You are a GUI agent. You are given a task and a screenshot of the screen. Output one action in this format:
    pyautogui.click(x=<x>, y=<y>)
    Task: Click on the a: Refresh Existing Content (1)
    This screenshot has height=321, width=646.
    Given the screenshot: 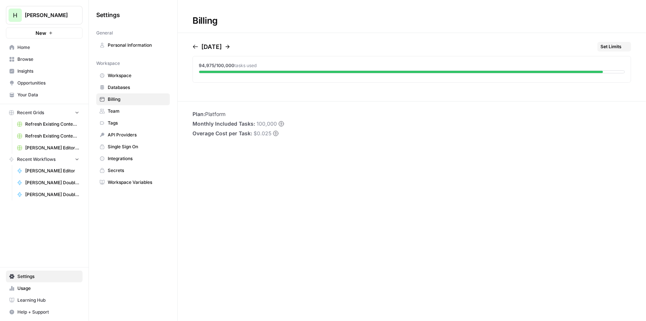 What is the action you would take?
    pyautogui.click(x=48, y=136)
    